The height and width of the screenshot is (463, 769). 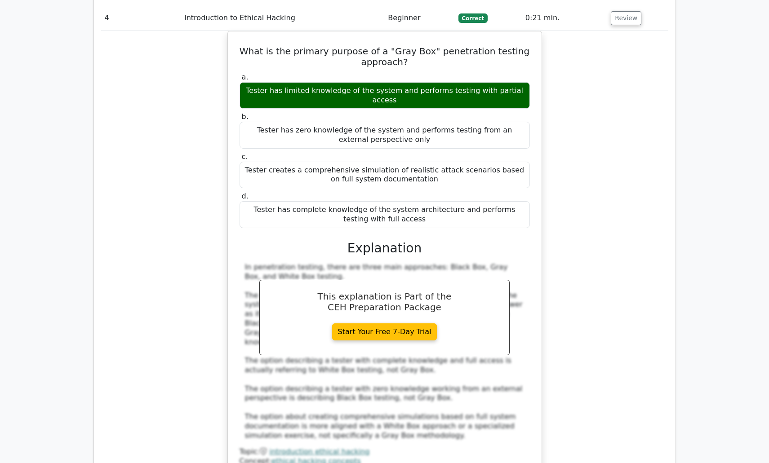 I want to click on div: Tester has complete knowledge of the system architecture and performs testing with full access, so click(x=385, y=215).